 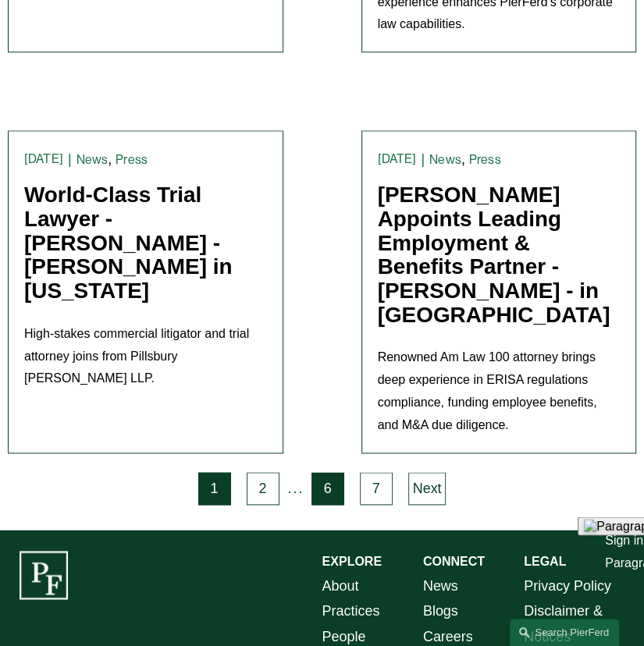 What do you see at coordinates (328, 489) in the screenshot?
I see `a: 6` at bounding box center [328, 489].